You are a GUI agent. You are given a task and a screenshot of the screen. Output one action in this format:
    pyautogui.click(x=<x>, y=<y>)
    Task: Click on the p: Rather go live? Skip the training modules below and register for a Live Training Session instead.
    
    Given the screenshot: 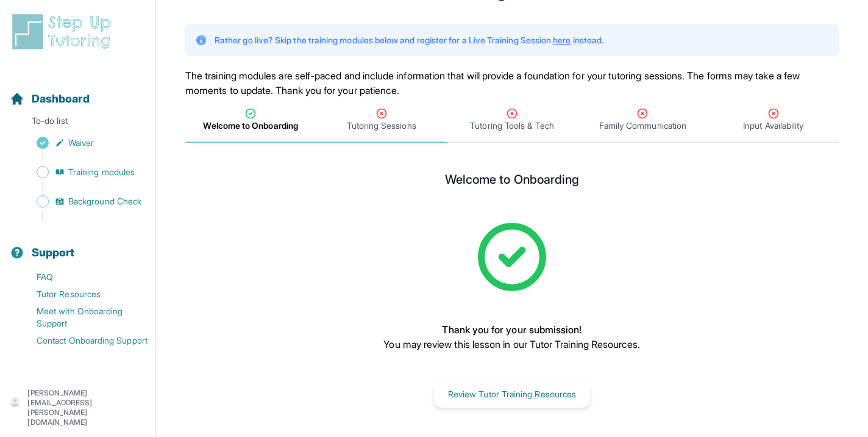 What is the action you would take?
    pyautogui.click(x=409, y=41)
    